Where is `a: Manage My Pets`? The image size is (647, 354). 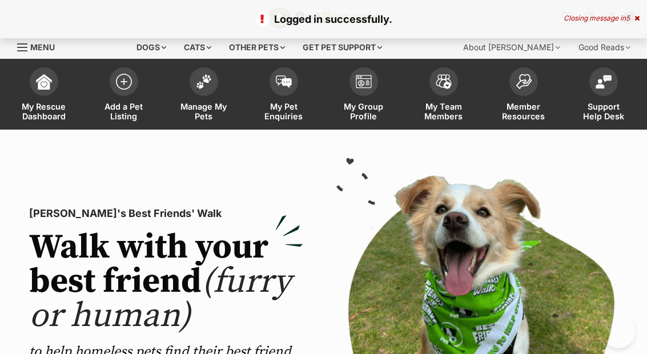 a: Manage My Pets is located at coordinates (204, 95).